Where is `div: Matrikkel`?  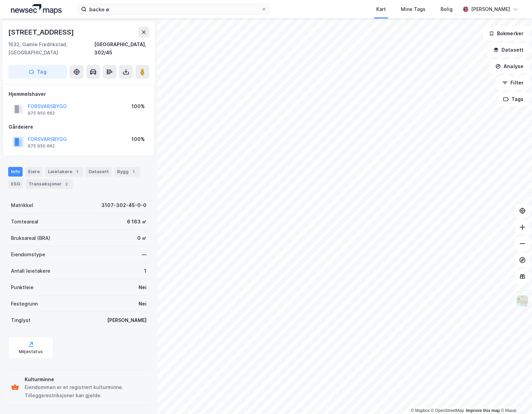
div: Matrikkel is located at coordinates (22, 205).